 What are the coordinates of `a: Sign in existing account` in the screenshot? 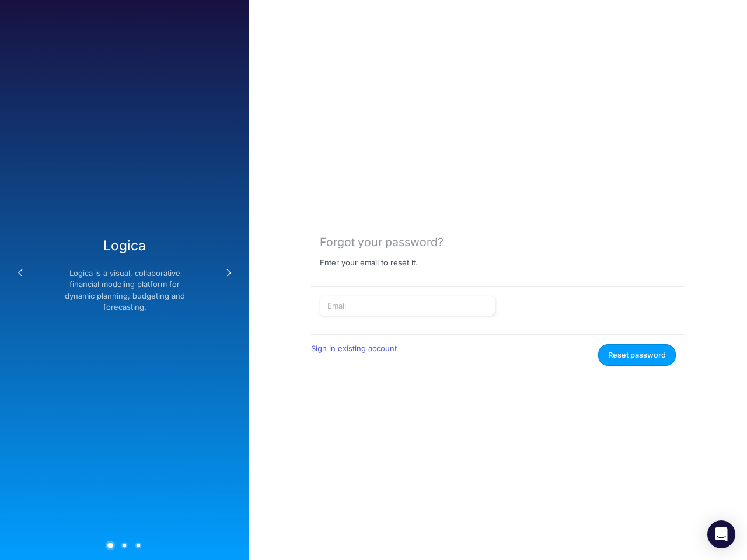 It's located at (354, 348).